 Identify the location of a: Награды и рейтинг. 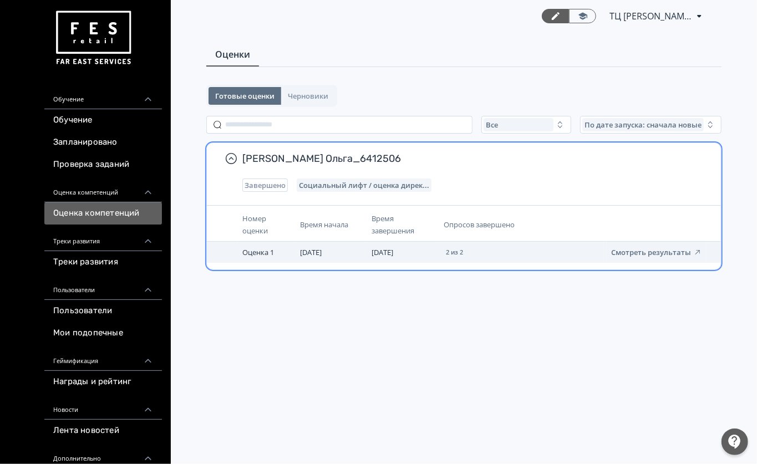
(103, 382).